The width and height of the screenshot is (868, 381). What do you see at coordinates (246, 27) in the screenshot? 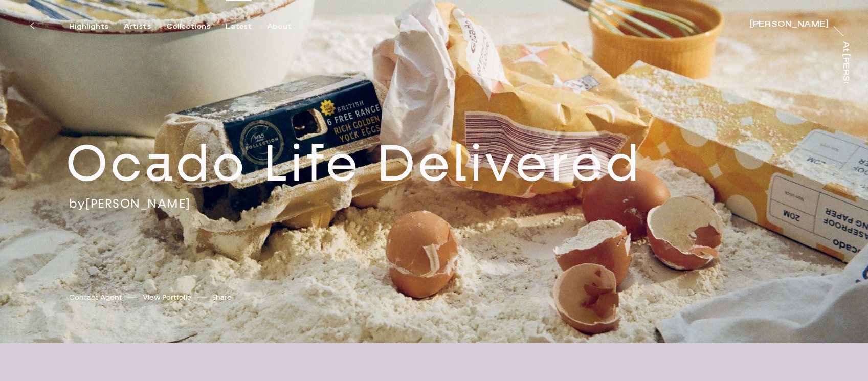
I see `button: Latest` at bounding box center [246, 27].